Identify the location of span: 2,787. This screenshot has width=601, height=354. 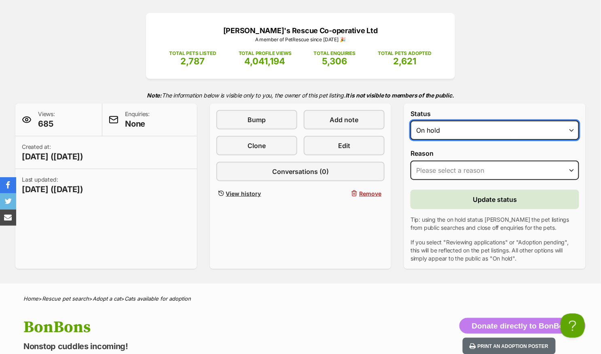
(193, 61).